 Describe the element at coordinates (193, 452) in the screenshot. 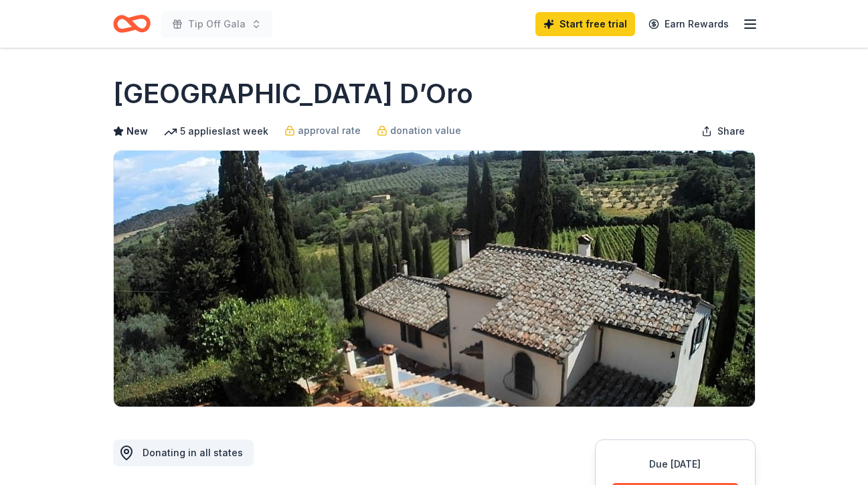

I see `span: Donating in all states` at that location.